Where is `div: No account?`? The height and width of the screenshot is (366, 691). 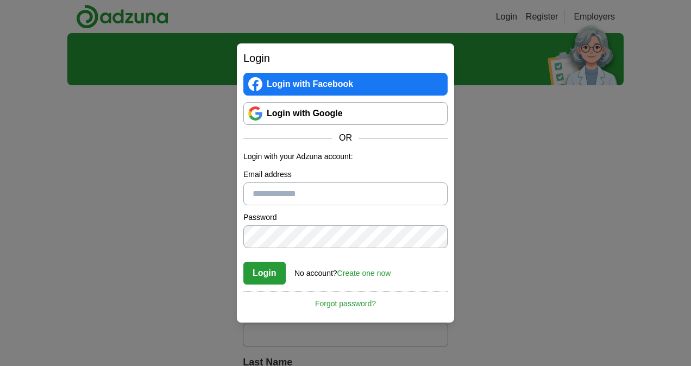
div: No account? is located at coordinates (342, 270).